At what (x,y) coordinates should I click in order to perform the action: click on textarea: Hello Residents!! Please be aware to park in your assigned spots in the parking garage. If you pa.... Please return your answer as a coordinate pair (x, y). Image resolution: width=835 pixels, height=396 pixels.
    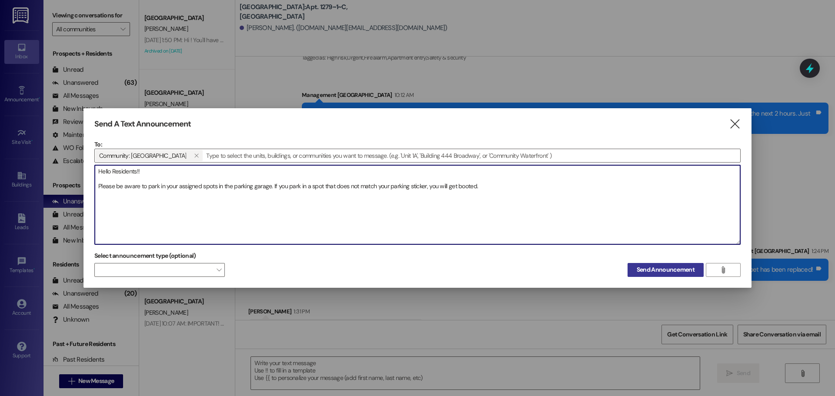
    Looking at the image, I should click on (417, 205).